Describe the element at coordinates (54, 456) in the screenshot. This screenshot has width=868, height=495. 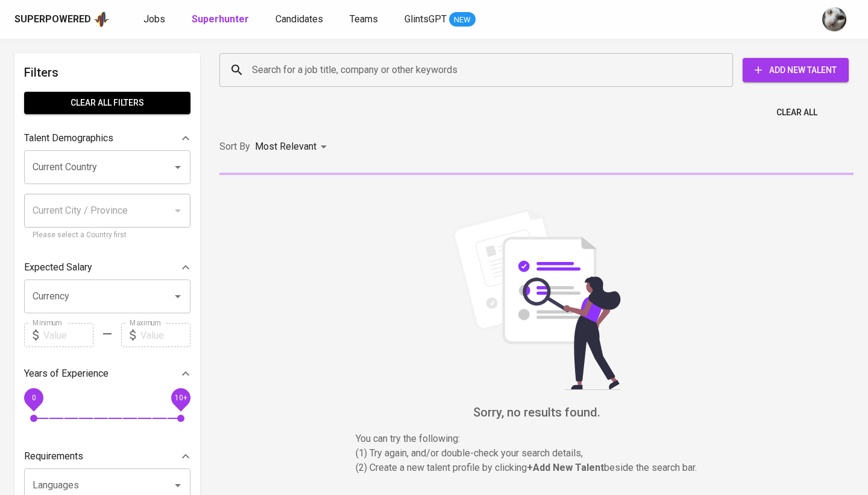
I see `p: Requirements` at that location.